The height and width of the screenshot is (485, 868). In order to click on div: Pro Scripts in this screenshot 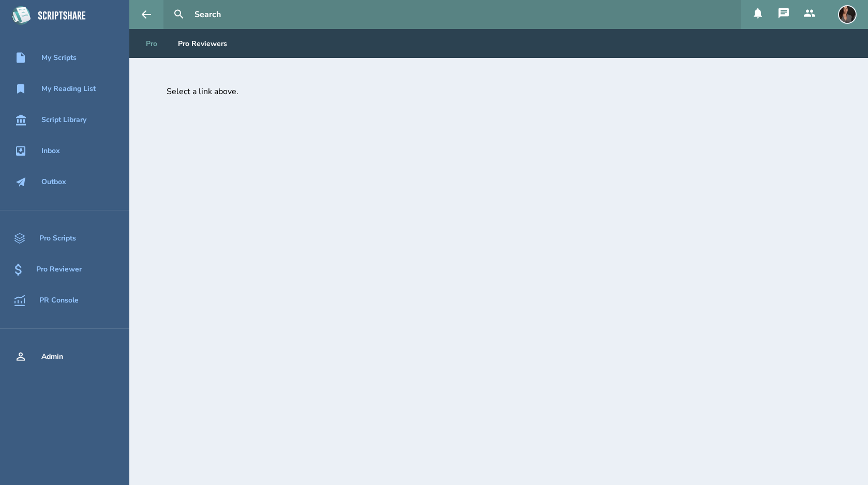, I will do `click(57, 238)`.